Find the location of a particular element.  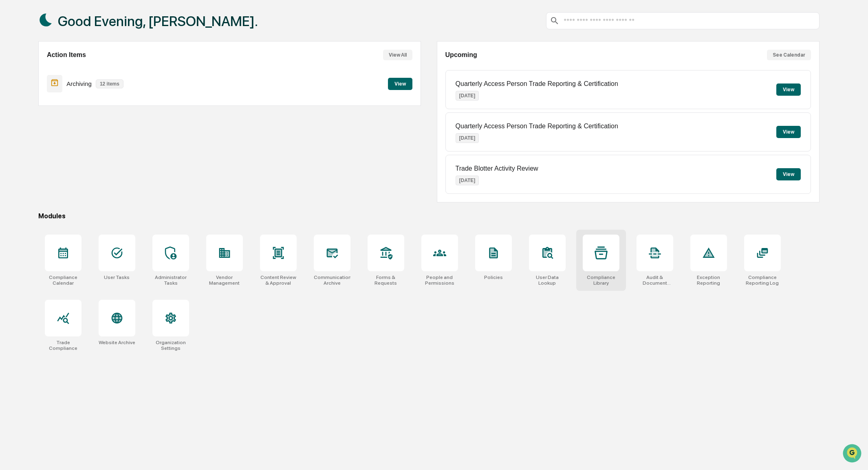

div: Compliance Reporting Log is located at coordinates (763, 280).